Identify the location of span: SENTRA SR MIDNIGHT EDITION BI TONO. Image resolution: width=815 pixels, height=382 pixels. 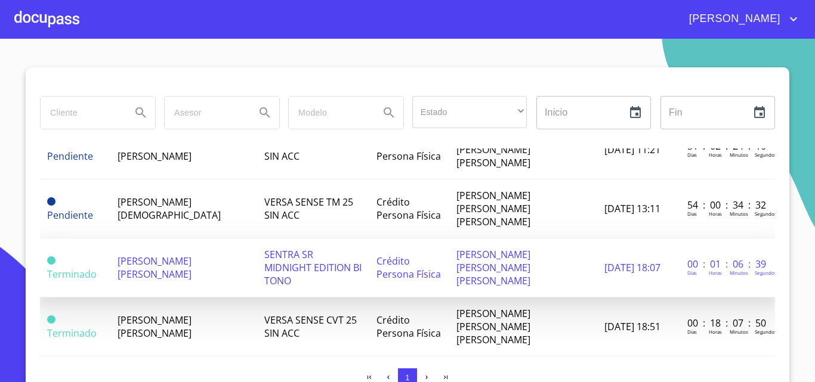
(313, 268).